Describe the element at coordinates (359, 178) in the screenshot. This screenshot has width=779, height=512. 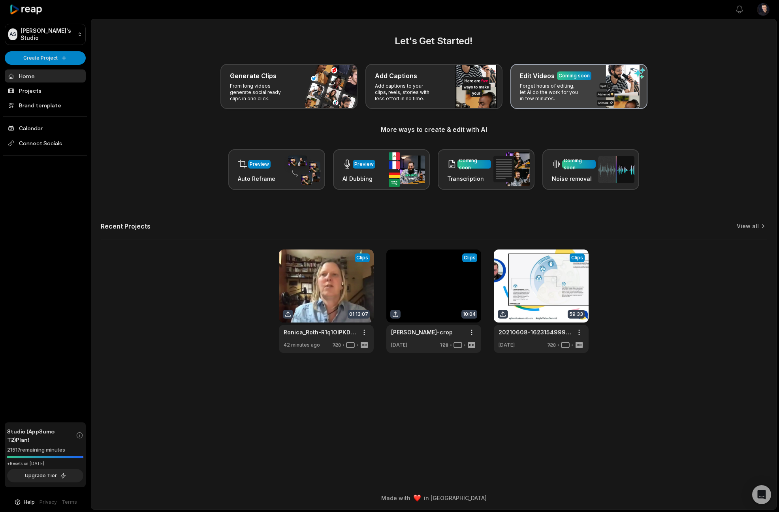
I see `h3: AI Dubbing` at that location.